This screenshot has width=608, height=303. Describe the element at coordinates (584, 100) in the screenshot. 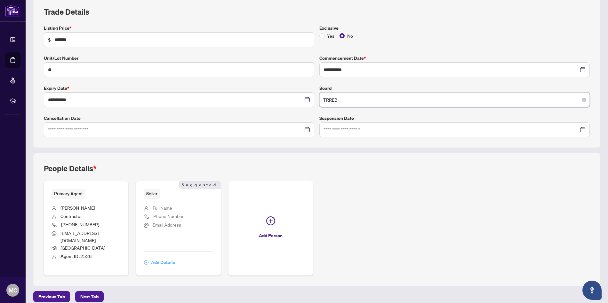

I see `span: close-circle` at that location.